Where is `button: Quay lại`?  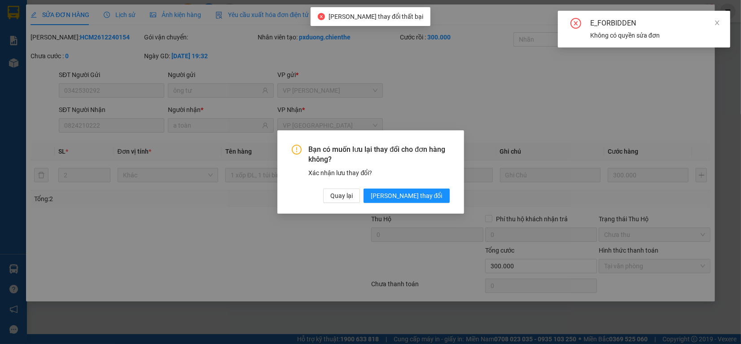
button: Quay lại is located at coordinates (341, 196).